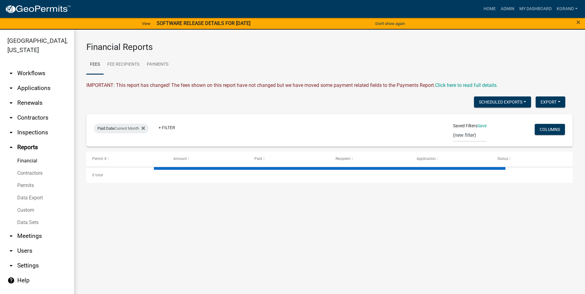  What do you see at coordinates (11, 281) in the screenshot?
I see `i: help` at bounding box center [11, 281].